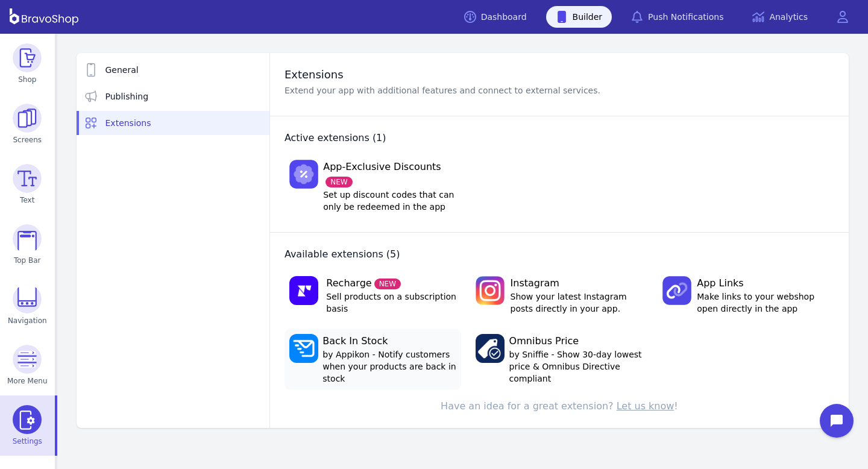 Image resolution: width=868 pixels, height=469 pixels. Describe the element at coordinates (389, 366) in the screenshot. I see `span: by Appikon - Notify customers when your products are back in stock` at that location.